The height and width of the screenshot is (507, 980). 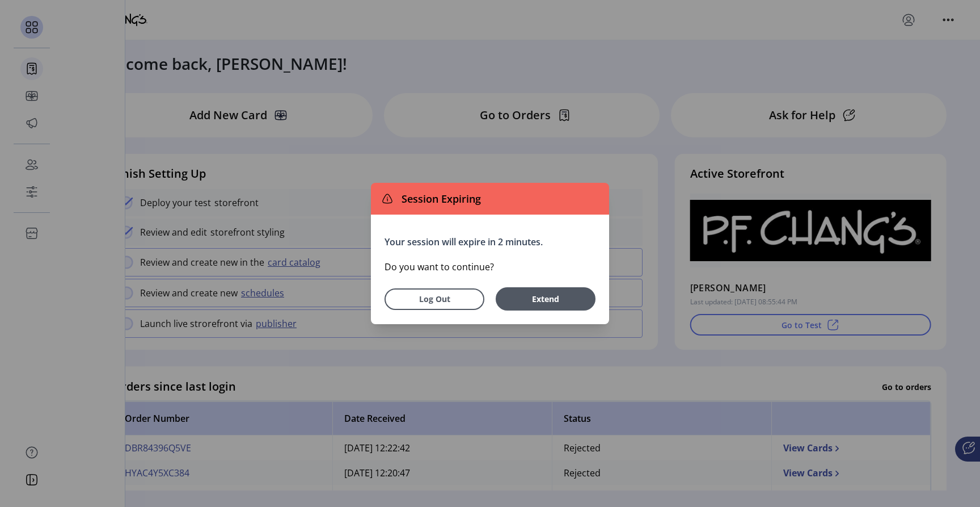 I want to click on span: Log Out, so click(x=434, y=298).